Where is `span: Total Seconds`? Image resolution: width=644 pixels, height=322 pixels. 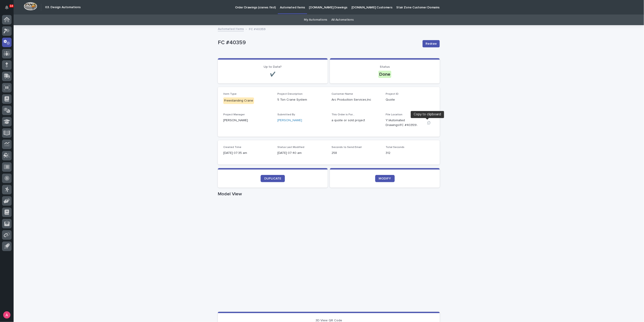 span: Total Seconds is located at coordinates (395, 147).